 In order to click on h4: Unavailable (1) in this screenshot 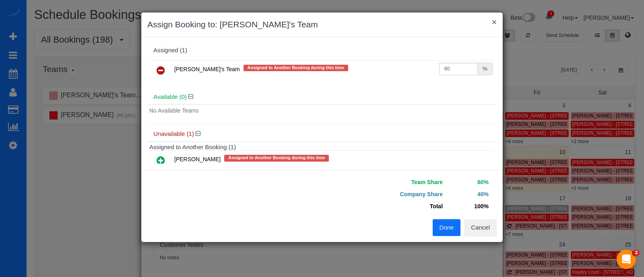, I will do `click(322, 134)`.